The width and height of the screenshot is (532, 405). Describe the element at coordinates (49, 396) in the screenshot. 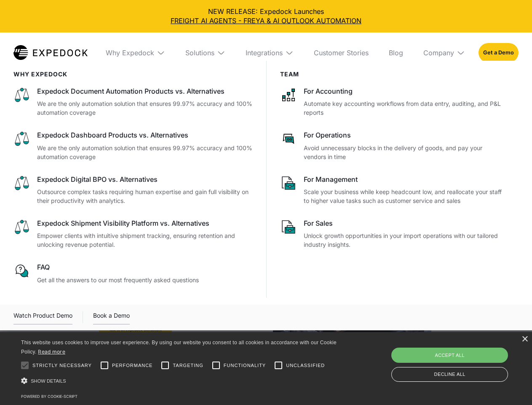

I see `a: Powered by cookie-script` at that location.